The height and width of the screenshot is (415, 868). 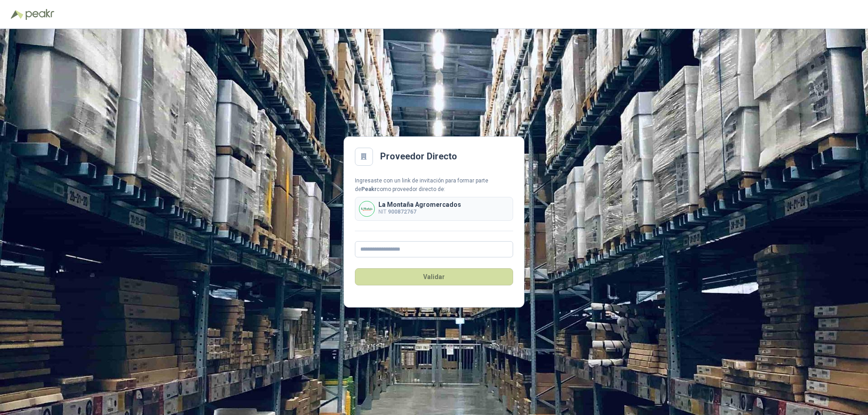 I want to click on img: Company Logo, so click(x=366, y=209).